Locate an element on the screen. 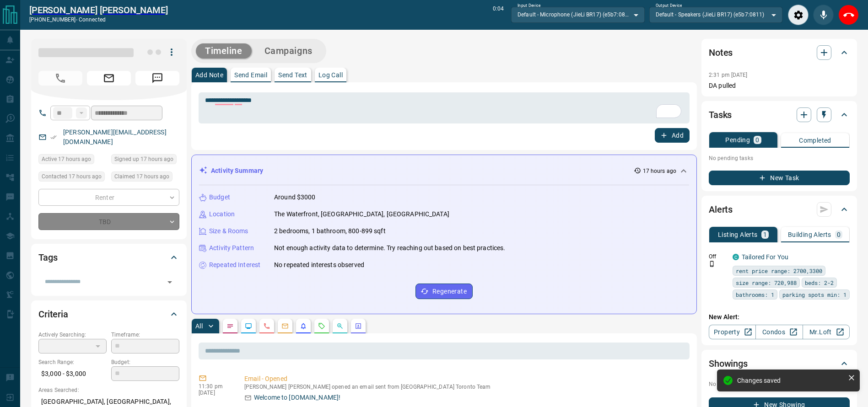  div: Criteria is located at coordinates (109, 314).